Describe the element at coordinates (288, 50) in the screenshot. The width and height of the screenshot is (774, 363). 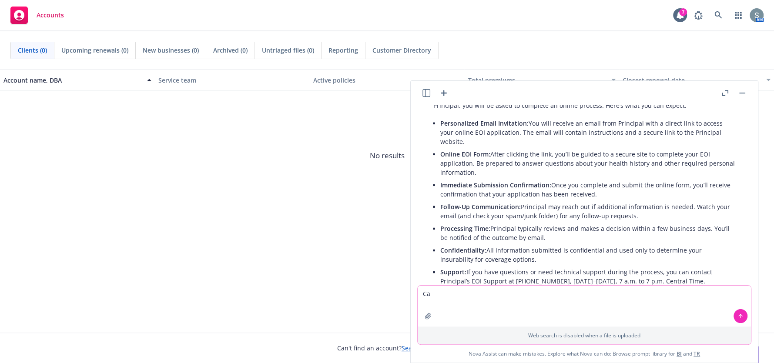
I see `span: Untriaged files (0)` at that location.